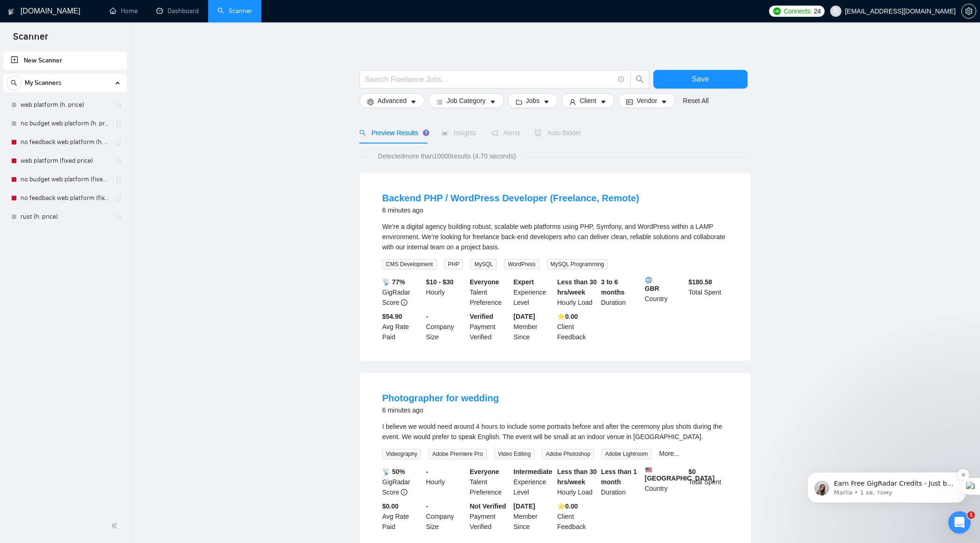 This screenshot has width=980, height=543. What do you see at coordinates (692, 472) in the screenshot?
I see `b: $ 0` at bounding box center [692, 472].